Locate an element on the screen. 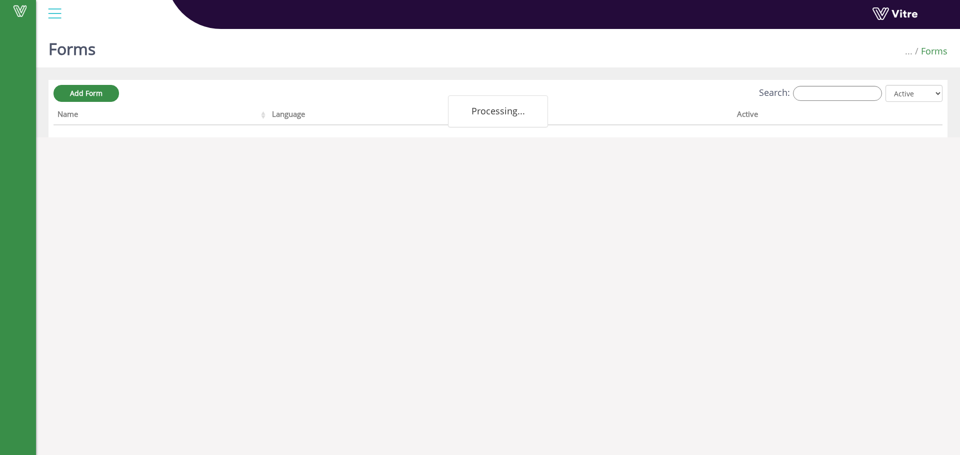 This screenshot has height=455, width=960. label: Search: is located at coordinates (820, 93).